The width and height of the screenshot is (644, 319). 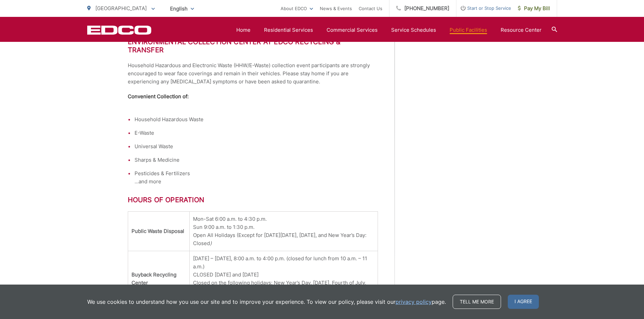 I want to click on a: Tell me more, so click(x=477, y=302).